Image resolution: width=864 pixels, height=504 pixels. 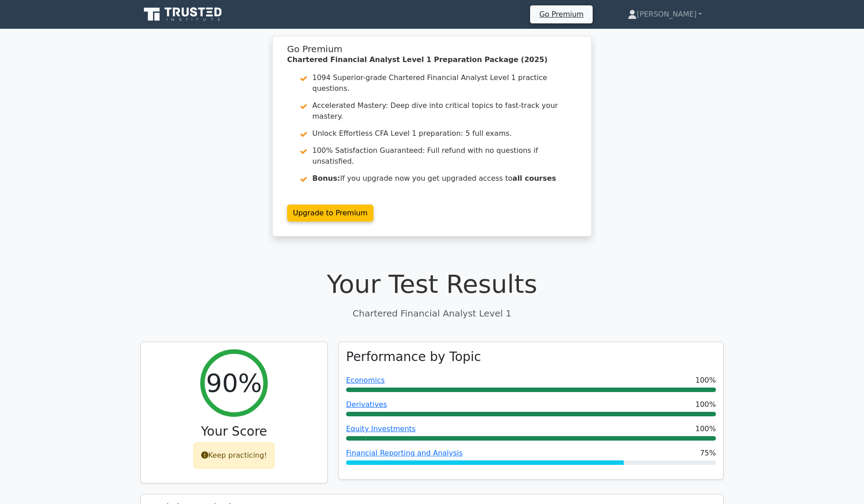 I want to click on a: Upgrade to Premium, so click(x=330, y=213).